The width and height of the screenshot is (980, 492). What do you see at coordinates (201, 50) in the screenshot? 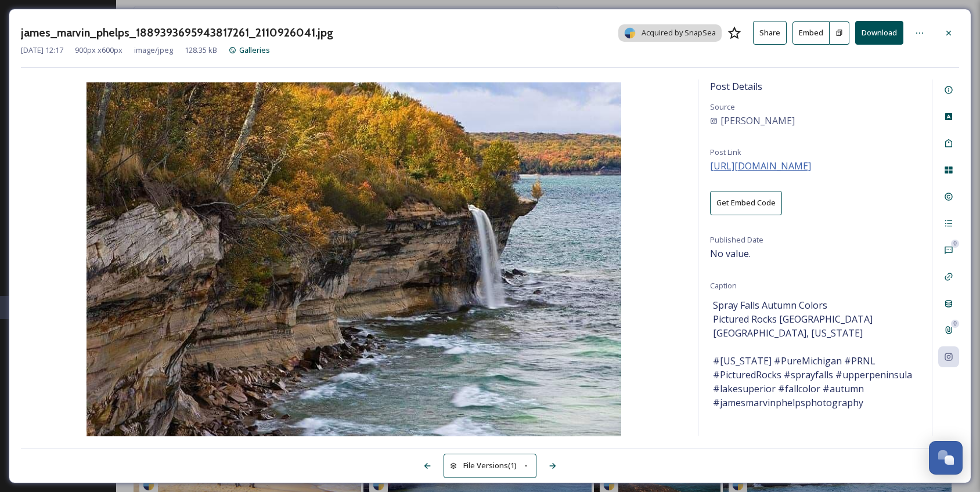
I see `span: 128.35 kB` at bounding box center [201, 50].